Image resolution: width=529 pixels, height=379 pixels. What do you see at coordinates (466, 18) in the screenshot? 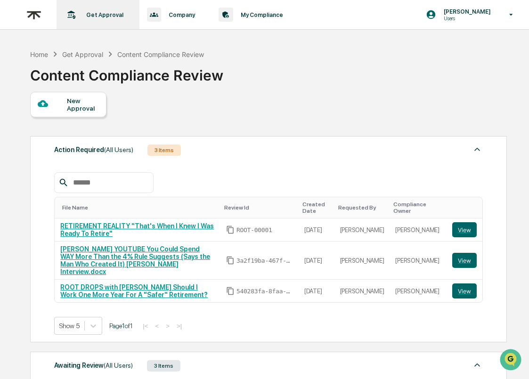
I see `p: Users` at bounding box center [466, 18].